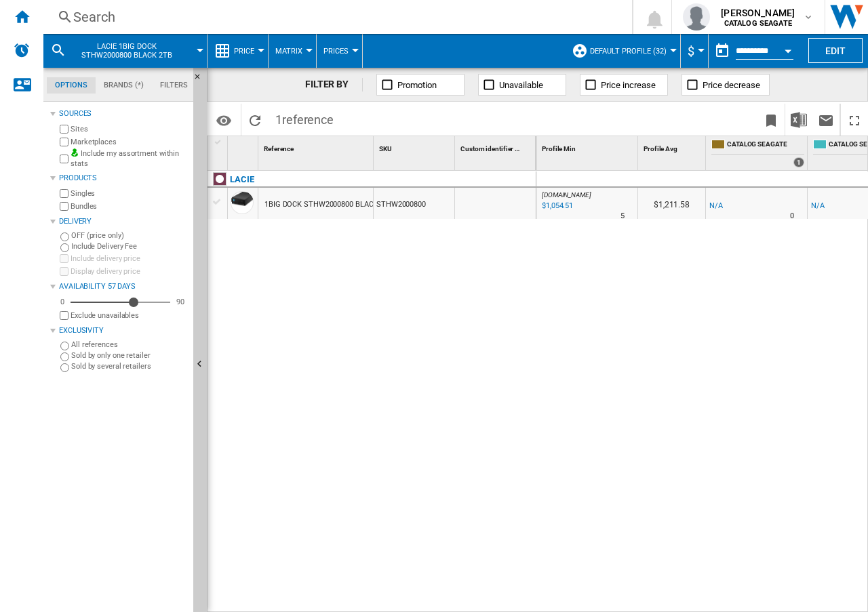  Describe the element at coordinates (129, 366) in the screenshot. I see `label: Sold by several retailers` at that location.